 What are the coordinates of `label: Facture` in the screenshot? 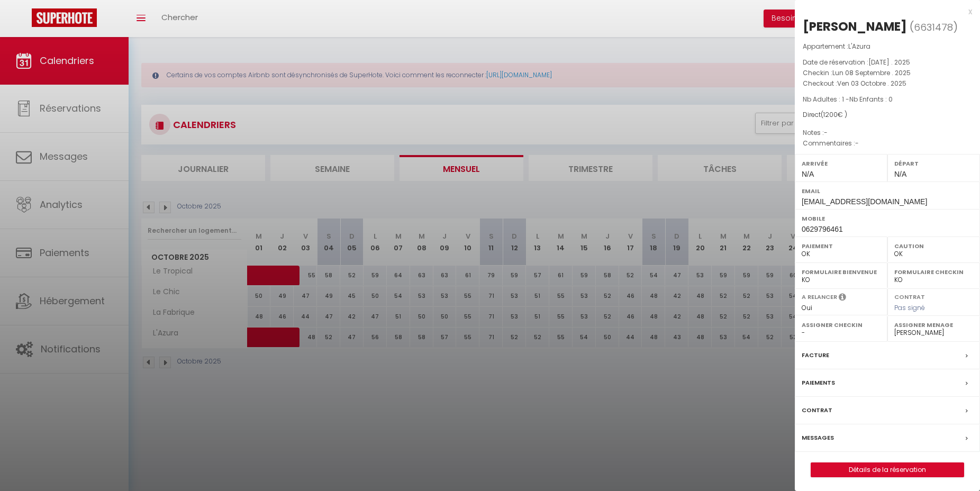 It's located at (815, 355).